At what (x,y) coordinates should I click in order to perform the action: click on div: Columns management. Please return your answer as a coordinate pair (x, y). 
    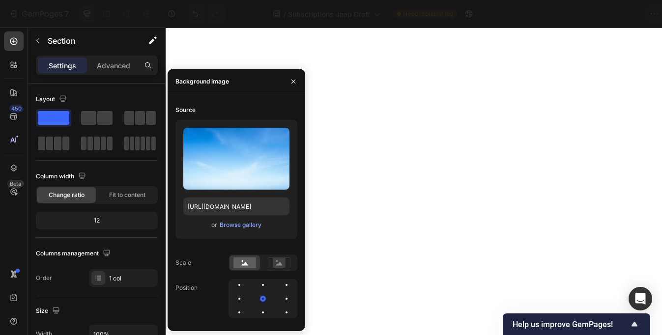
    Looking at the image, I should click on (74, 253).